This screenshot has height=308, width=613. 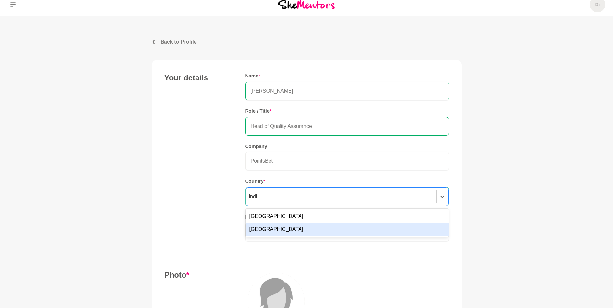 What do you see at coordinates (347, 146) in the screenshot?
I see `h5: Company` at bounding box center [347, 146].